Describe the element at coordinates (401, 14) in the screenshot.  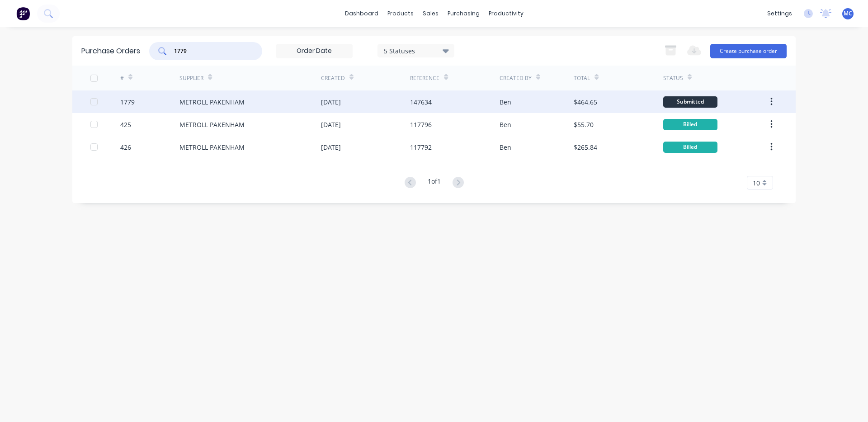
I see `div: products` at that location.